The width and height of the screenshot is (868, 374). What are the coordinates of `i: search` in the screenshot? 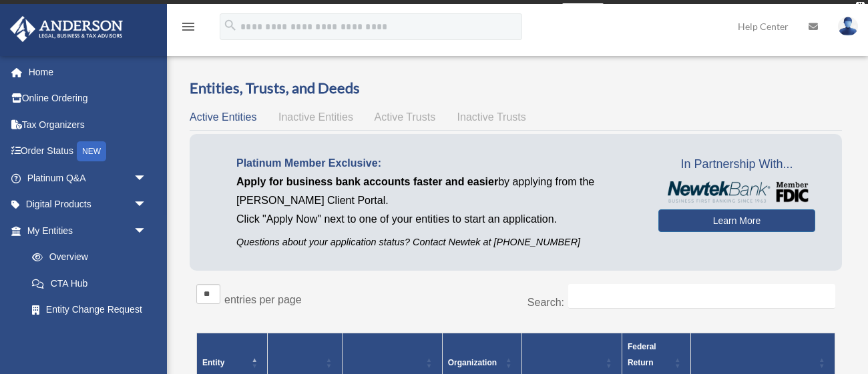 It's located at (231, 26).